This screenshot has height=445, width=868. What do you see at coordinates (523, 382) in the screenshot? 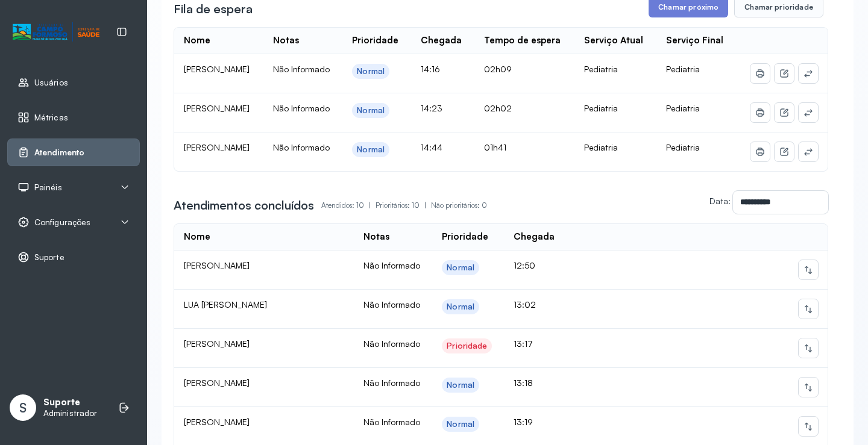
I see `span: 13:18` at bounding box center [523, 382].